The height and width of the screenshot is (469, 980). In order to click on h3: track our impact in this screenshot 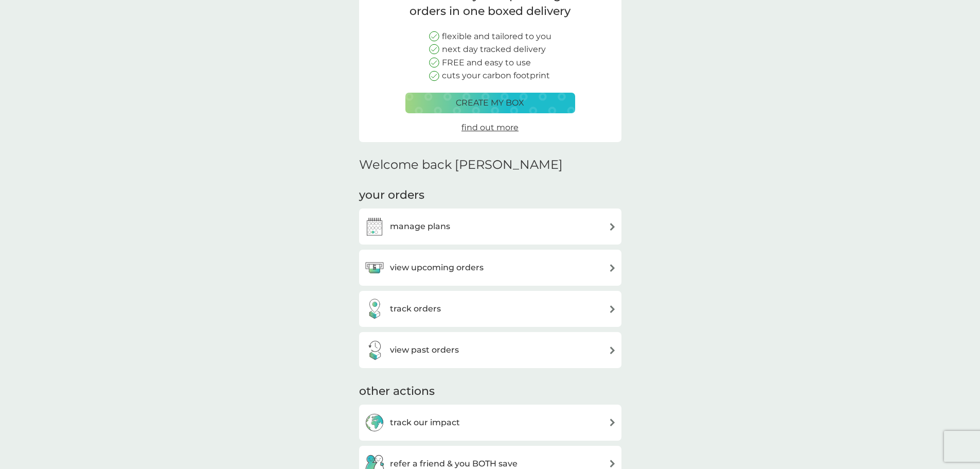, I will do `click(425, 423)`.